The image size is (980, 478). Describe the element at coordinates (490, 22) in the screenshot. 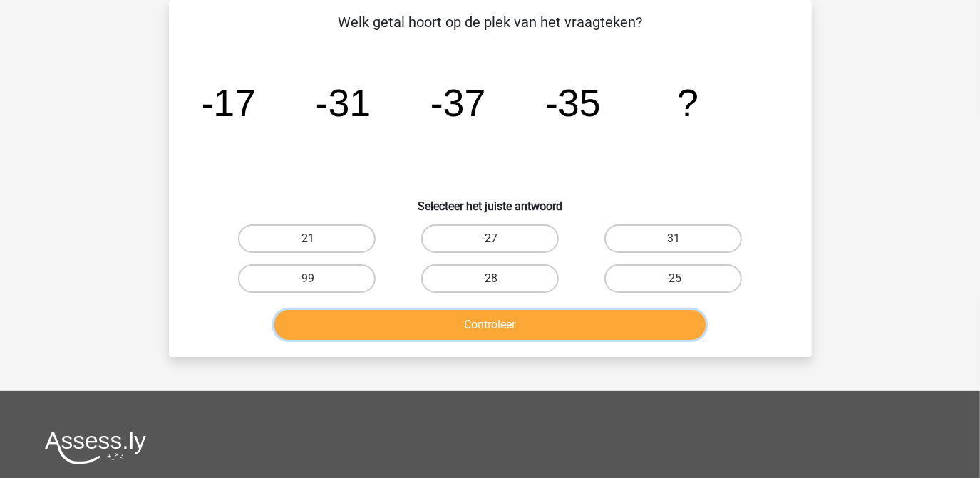

I see `p: Welk getal hoort op de plek van het vraagteken?` at that location.